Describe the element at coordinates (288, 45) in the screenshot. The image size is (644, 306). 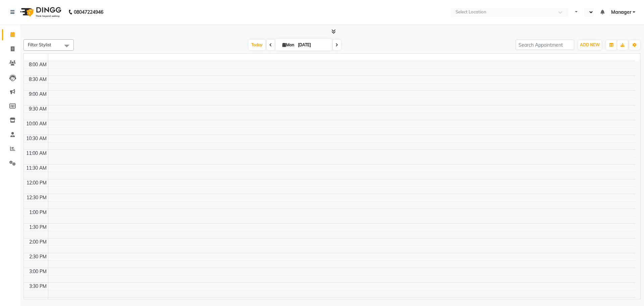
I see `span: Mon` at that location.